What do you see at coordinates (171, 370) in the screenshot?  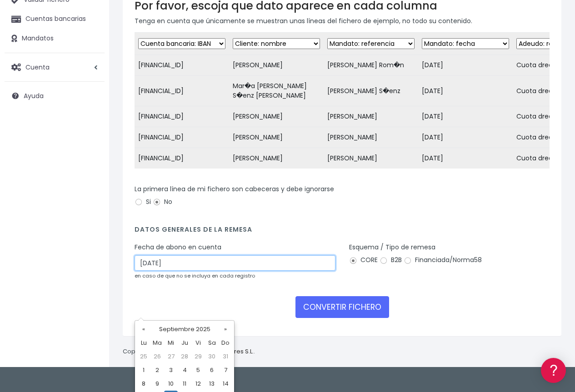 I see `td: 3` at bounding box center [171, 370].